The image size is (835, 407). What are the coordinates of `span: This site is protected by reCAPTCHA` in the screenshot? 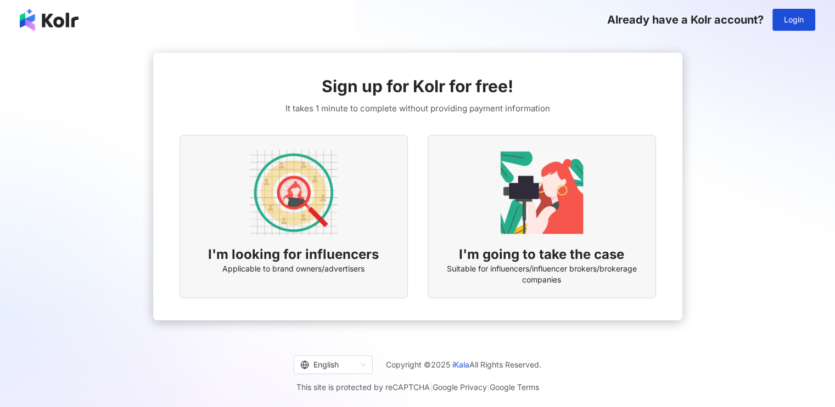 It's located at (418, 388).